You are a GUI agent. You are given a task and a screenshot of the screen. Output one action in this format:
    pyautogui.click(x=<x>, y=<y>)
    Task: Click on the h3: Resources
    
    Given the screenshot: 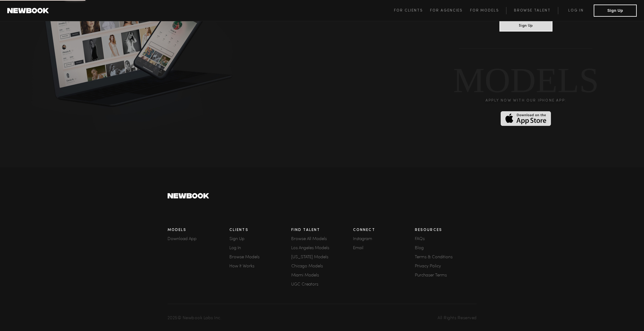 What is the action you would take?
    pyautogui.click(x=446, y=230)
    